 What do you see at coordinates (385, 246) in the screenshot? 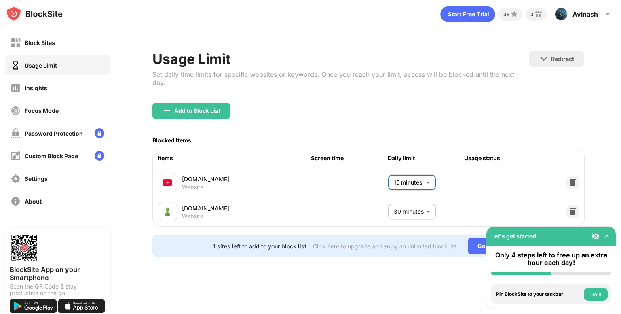
I see `div: Click here to upgrade and enjoy an unlimited block list.` at bounding box center [385, 246].